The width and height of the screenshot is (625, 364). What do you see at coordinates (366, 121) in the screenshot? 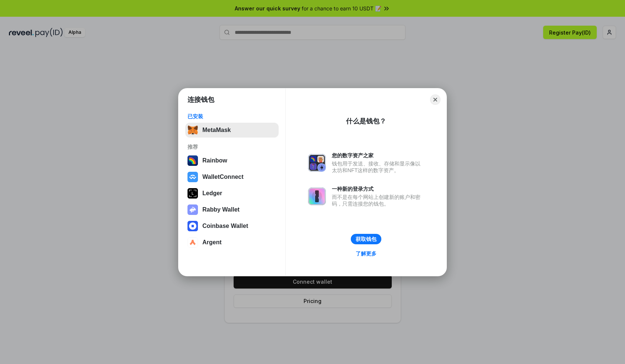
I see `div: 什么是钱包？` at bounding box center [366, 121].